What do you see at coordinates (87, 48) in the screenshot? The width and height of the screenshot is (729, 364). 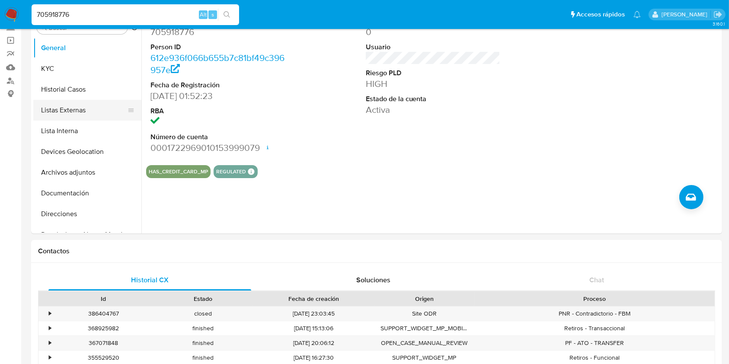 I see `button: General` at bounding box center [87, 48].